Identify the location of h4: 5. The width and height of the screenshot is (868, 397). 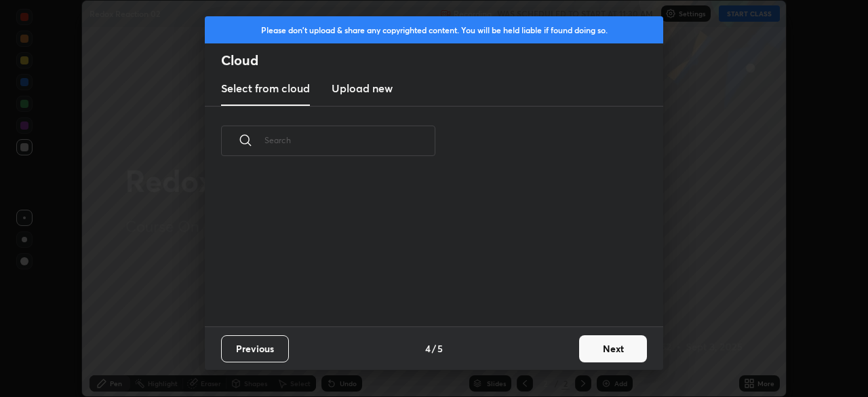
(440, 348).